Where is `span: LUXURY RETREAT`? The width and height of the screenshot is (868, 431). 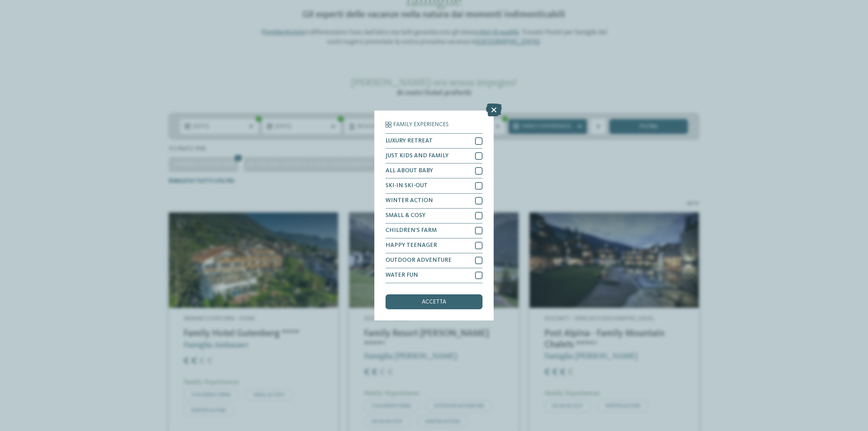 span: LUXURY RETREAT is located at coordinates (409, 141).